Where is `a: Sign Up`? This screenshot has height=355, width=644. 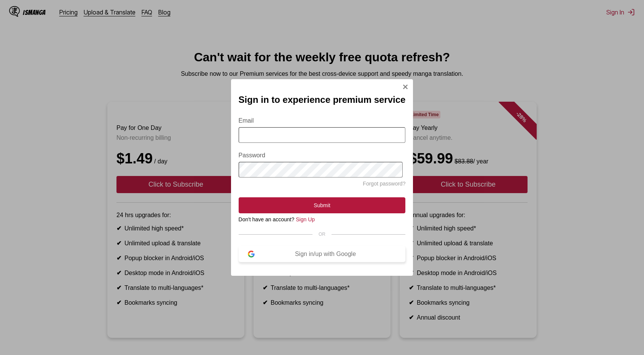 a: Sign Up is located at coordinates (305, 219).